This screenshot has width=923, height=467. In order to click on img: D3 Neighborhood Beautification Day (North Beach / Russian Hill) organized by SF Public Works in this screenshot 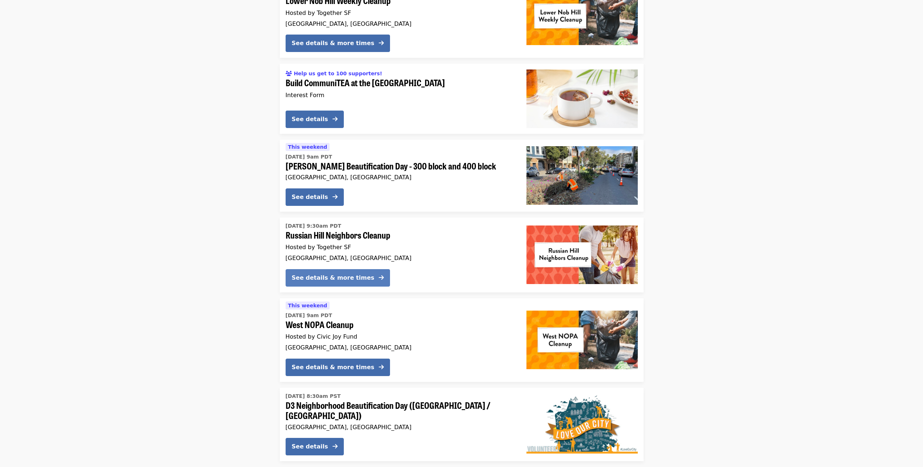, I will do `click(582, 425)`.